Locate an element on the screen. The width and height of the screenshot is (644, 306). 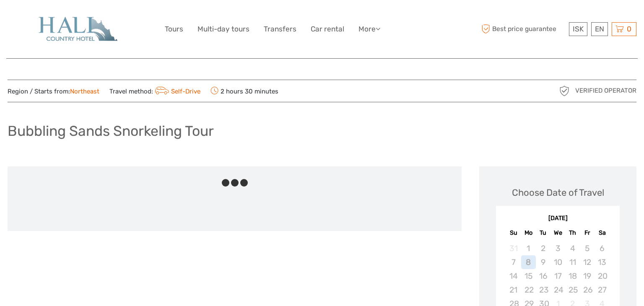
div: Not available Tuesday, September 9th, 2025 is located at coordinates (543, 262).